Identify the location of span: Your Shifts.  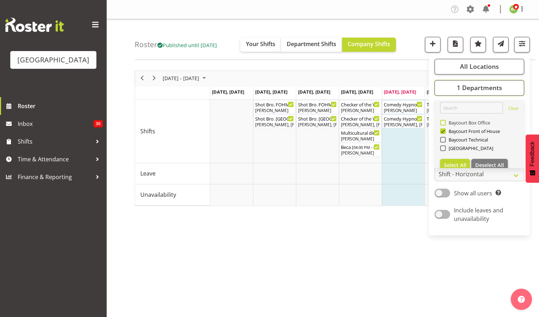
(260, 44).